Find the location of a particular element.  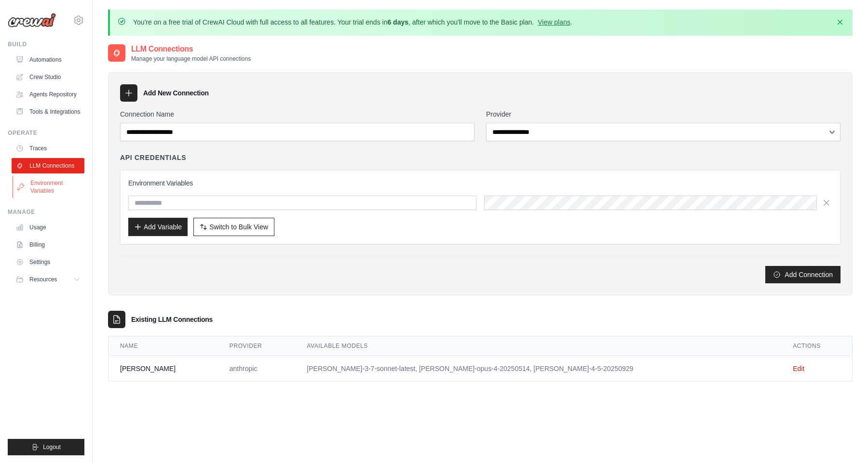

a: Traces is located at coordinates (48, 148).